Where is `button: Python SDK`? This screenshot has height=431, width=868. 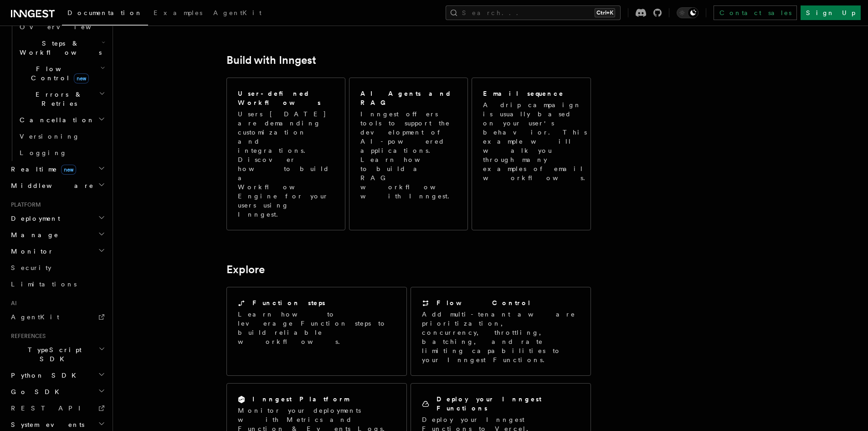 button: Python SDK is located at coordinates (57, 376).